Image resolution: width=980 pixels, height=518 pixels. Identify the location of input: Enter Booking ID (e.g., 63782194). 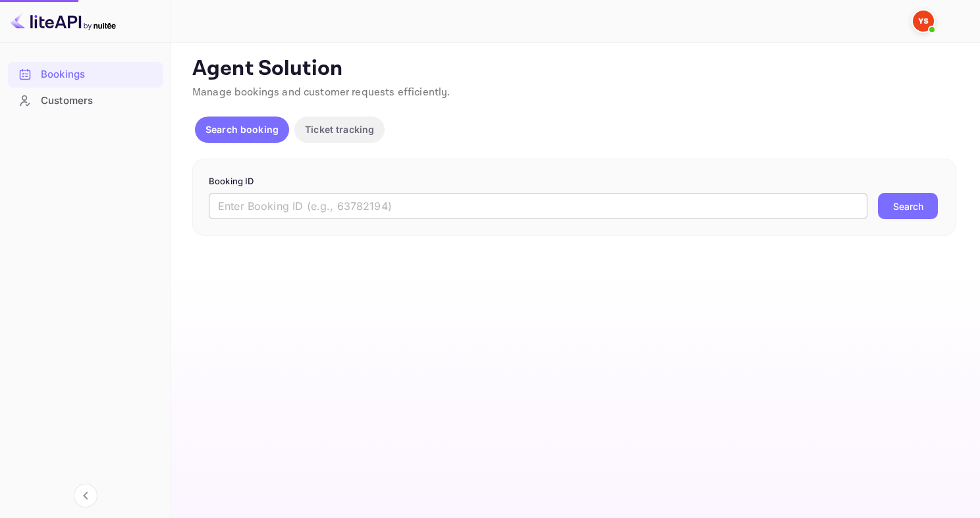
(538, 206).